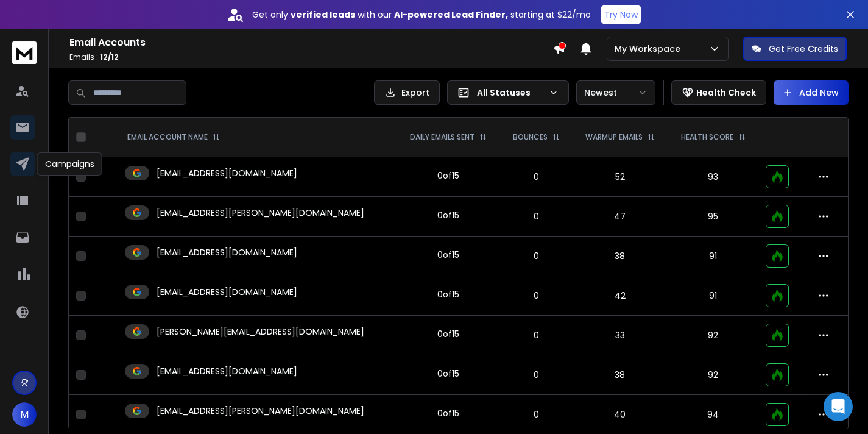 The image size is (868, 434). Describe the element at coordinates (422, 15) in the screenshot. I see `p: Get only with our starting at $22/mo` at that location.